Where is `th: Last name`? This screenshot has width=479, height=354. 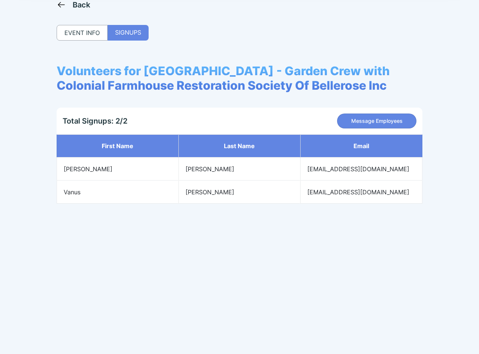
th: Last name is located at coordinates (239, 146).